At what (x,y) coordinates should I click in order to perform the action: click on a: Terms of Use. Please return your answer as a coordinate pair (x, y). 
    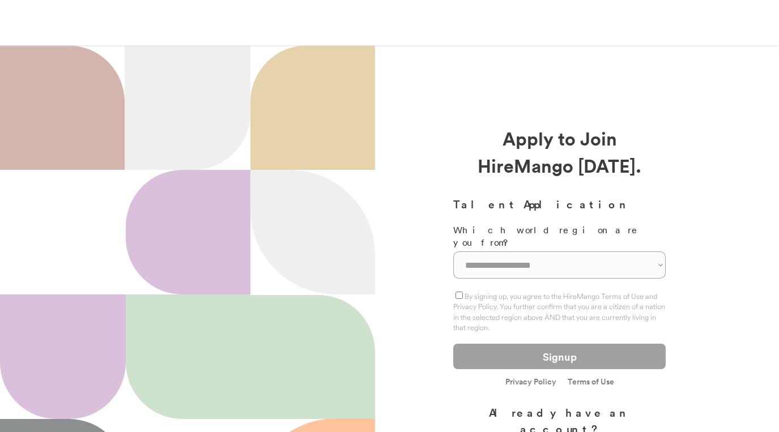
    Looking at the image, I should click on (591, 382).